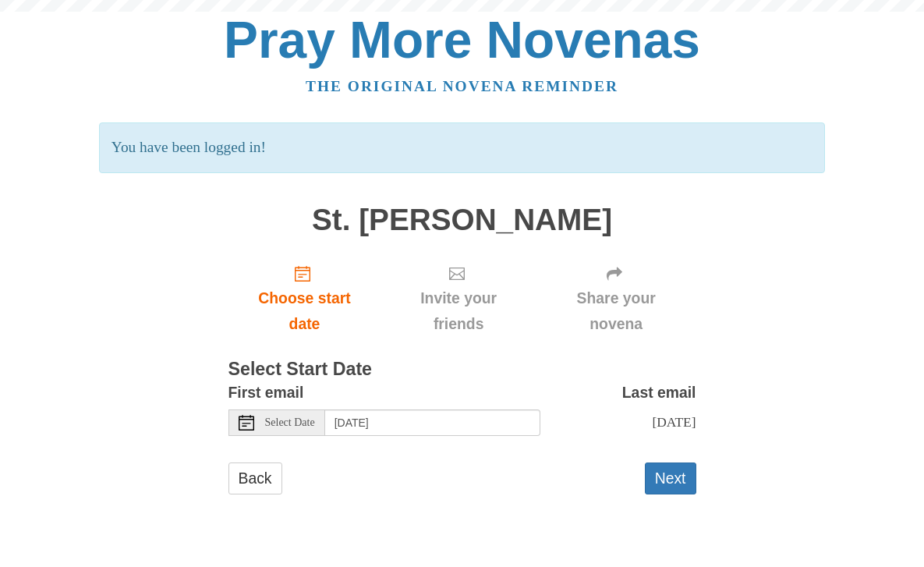 This screenshot has height=567, width=924. I want to click on h3: Select Start Date, so click(462, 369).